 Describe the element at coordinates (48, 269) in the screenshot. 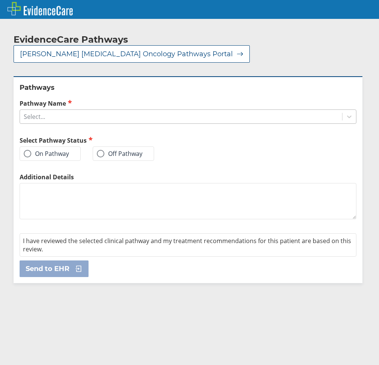

I see `span: Send to EHR` at that location.